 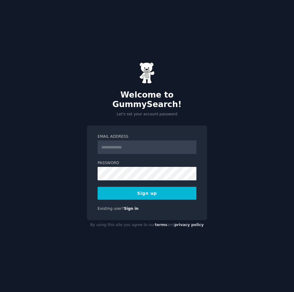 I want to click on h2: Welcome to GummySearch!, so click(x=147, y=100).